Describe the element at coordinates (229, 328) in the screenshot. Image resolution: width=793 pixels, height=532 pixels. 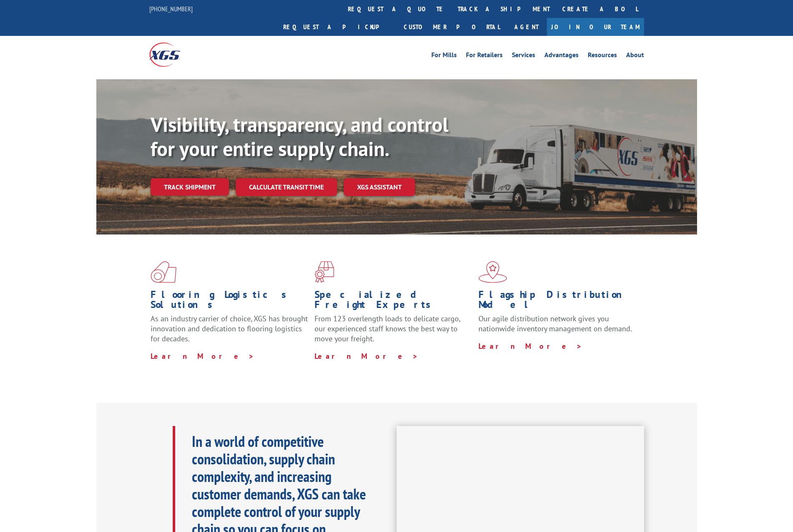
I see `span: As an industry carrier of choice, XGS has brought innovation and dedication to flooring logistics...` at that location.